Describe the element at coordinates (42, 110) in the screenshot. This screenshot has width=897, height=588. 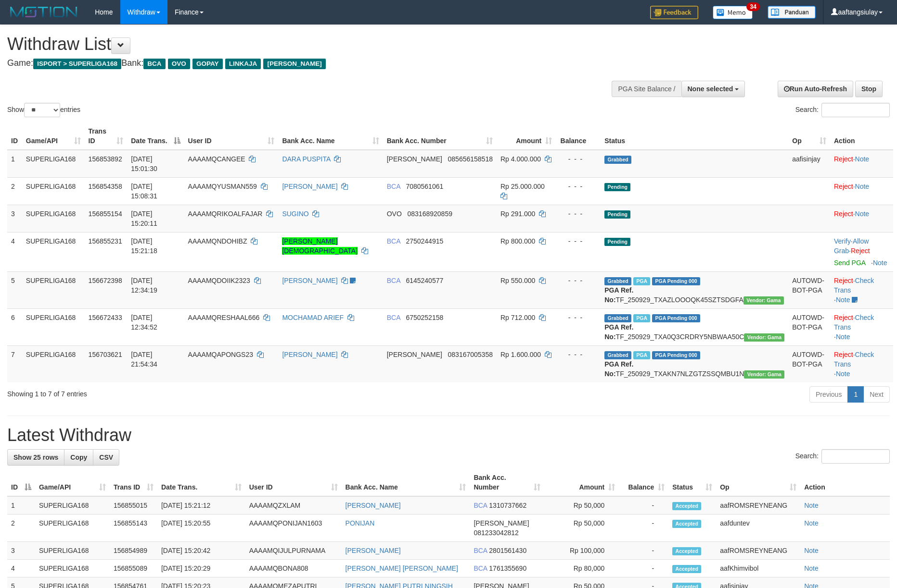
I see `select: Showentries` at that location.